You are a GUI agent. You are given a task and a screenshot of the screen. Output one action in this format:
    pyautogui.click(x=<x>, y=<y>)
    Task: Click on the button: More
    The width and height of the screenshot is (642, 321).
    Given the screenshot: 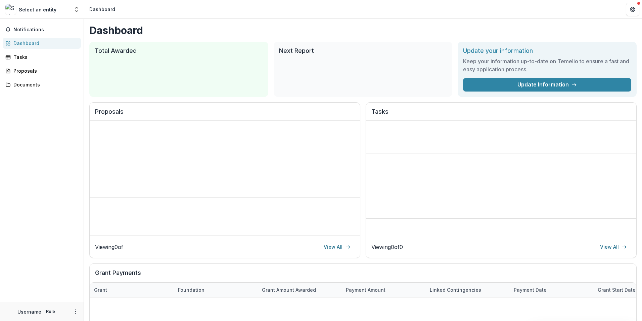 What is the action you would take?
    pyautogui.click(x=76, y=311)
    